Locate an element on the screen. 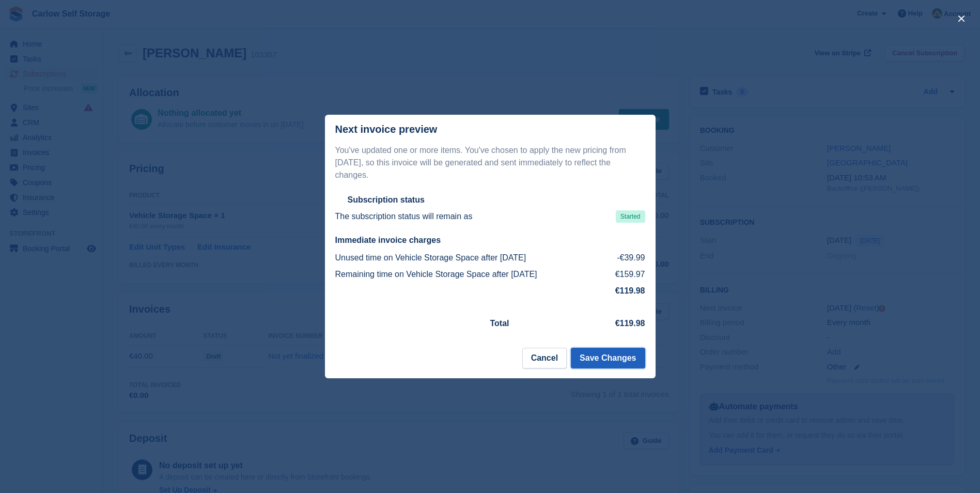 This screenshot has height=493, width=980. button: close is located at coordinates (961, 19).